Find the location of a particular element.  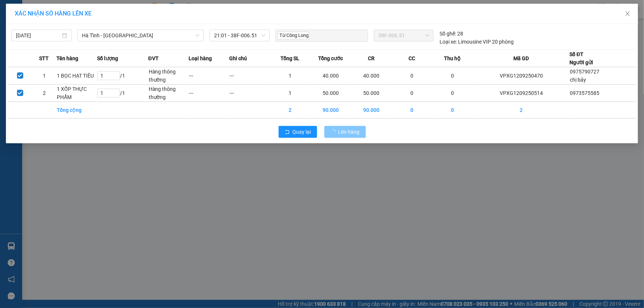

span: 38F-006.51 is located at coordinates (404, 35).